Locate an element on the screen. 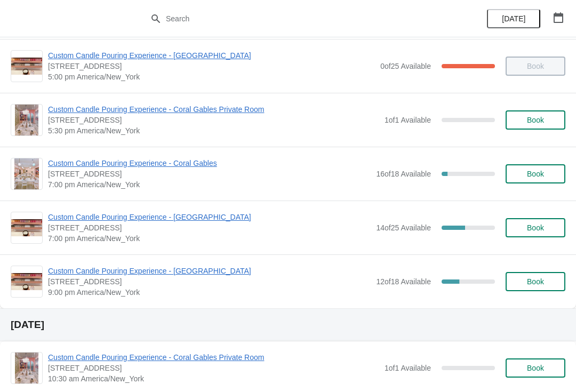  span: 5:00 pm America/New_York is located at coordinates (211, 77).